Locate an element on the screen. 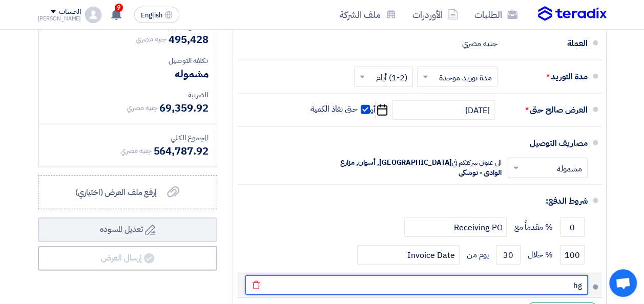 Image resolution: width=644 pixels, height=304 pixels. input: payment-term-1 is located at coordinates (572, 228).